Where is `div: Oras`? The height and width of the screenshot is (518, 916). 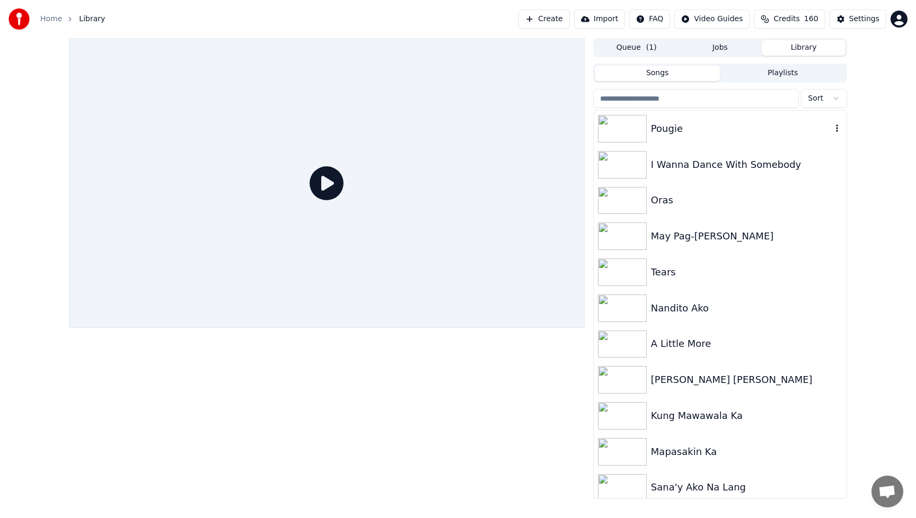 div: Oras is located at coordinates (746, 200).